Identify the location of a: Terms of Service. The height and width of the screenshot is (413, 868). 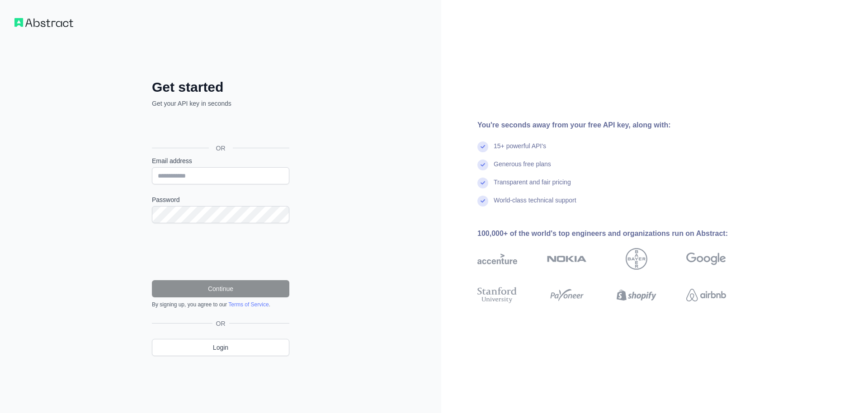
(248, 304).